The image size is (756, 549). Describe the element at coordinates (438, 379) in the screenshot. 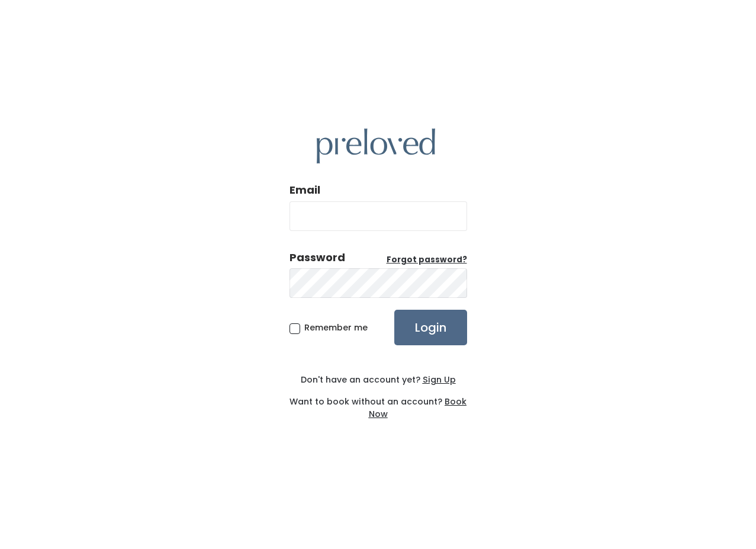

I see `a: Sign Up` at that location.